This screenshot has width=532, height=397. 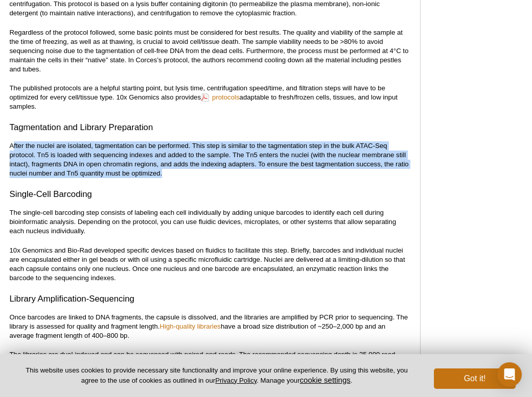 What do you see at coordinates (217, 376) in the screenshot?
I see `p: This website uses cookies to provide necessary site functionality and improve your online experie...` at bounding box center [217, 376].